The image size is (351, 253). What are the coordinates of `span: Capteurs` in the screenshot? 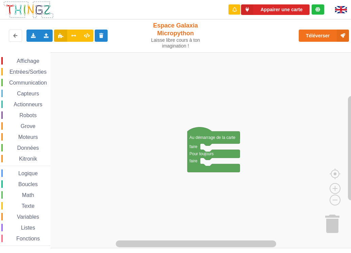 It's located at (28, 93).